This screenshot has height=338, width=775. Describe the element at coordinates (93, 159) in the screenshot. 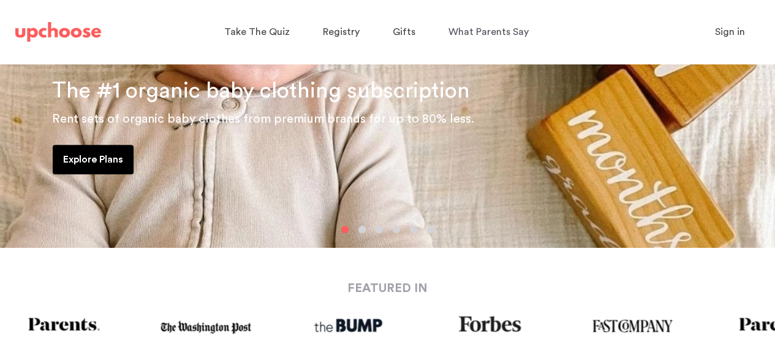

I see `p: Explore Plans` at that location.